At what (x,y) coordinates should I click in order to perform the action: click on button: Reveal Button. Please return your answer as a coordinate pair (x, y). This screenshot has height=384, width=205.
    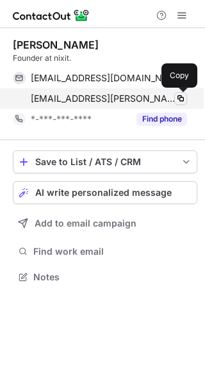
    Looking at the image, I should click on (161, 119).